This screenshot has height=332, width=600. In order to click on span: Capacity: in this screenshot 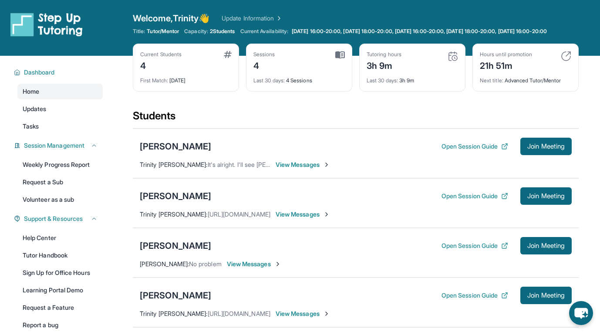, I will do `click(196, 31)`.